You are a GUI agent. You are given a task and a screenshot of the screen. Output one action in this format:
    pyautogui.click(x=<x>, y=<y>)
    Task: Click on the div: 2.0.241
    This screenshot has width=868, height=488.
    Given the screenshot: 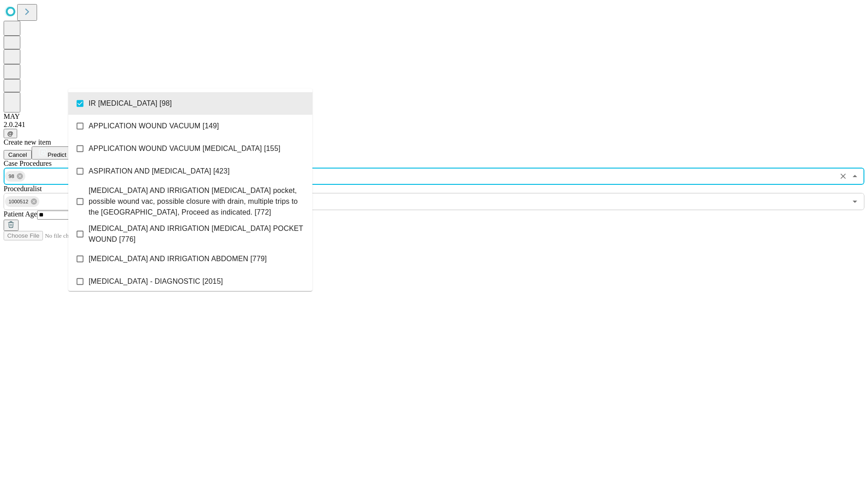 What is the action you would take?
    pyautogui.click(x=434, y=124)
    